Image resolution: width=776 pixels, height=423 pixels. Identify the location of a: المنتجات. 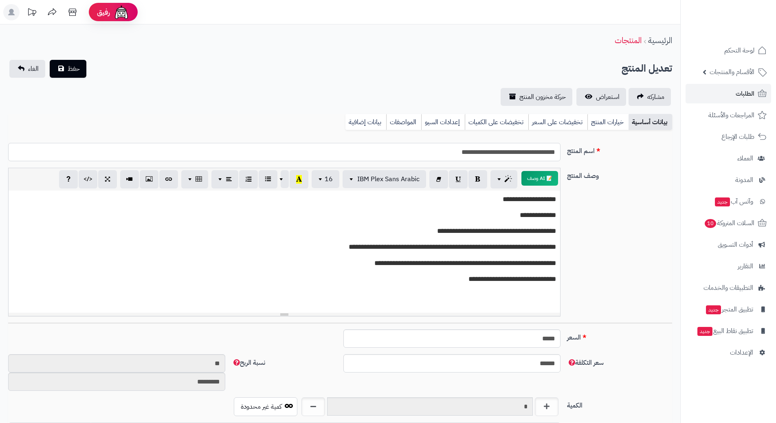
(628, 40).